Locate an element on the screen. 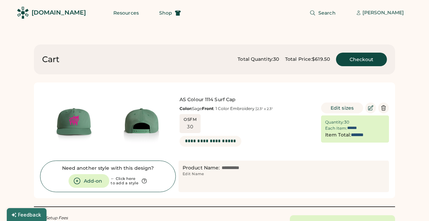 This screenshot has height=221, width=429. button: Shop is located at coordinates (170, 13).